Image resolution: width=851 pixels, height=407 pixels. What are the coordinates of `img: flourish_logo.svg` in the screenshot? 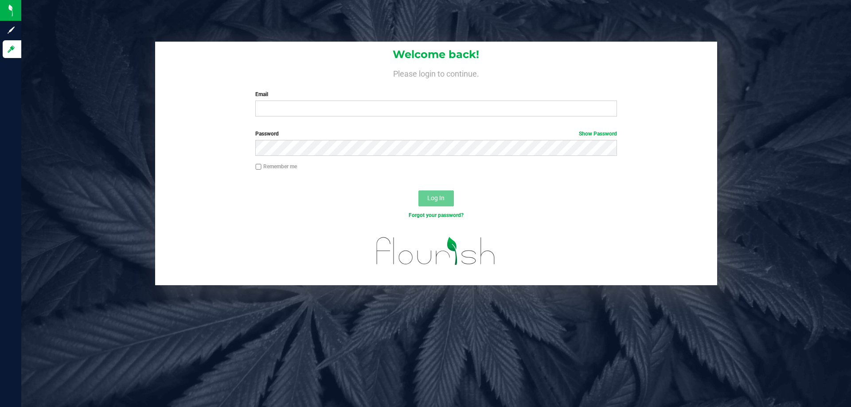 It's located at (436, 251).